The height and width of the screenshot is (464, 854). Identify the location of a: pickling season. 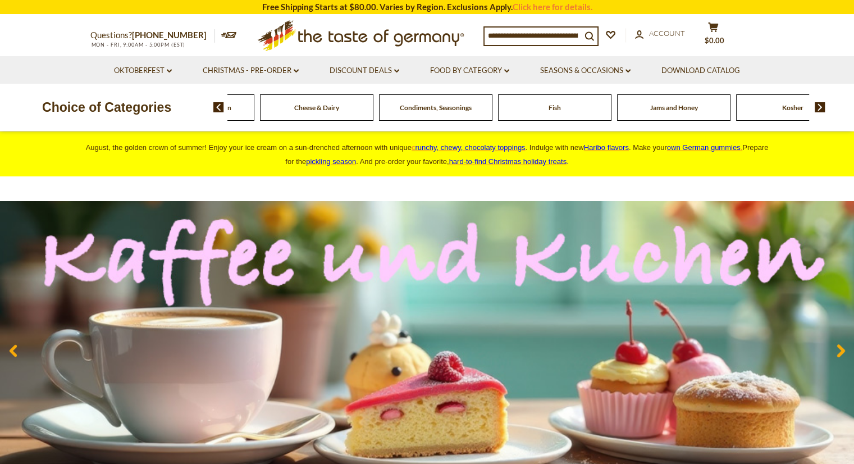
(331, 161).